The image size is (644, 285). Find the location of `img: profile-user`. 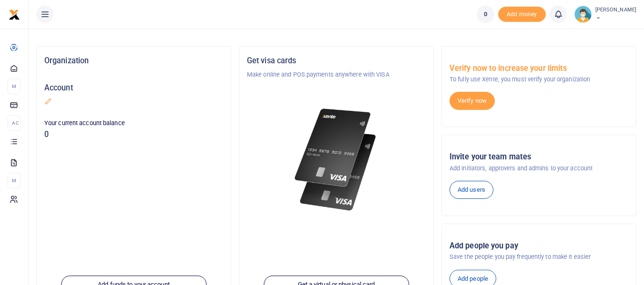

img: profile-user is located at coordinates (583, 15).